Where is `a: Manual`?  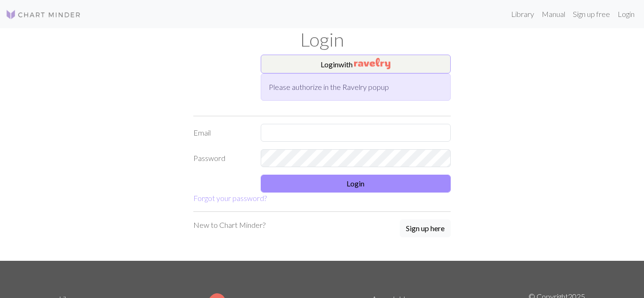
a: Manual is located at coordinates (553, 14).